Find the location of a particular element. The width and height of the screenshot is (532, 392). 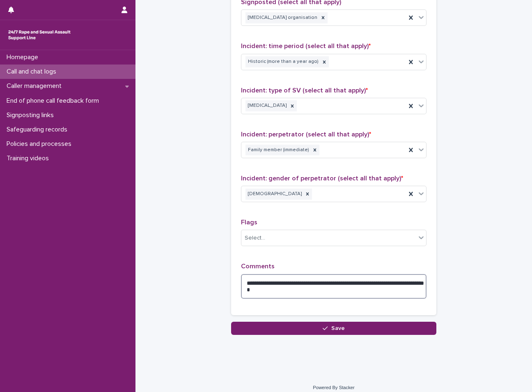

div: Family member (immediate) is located at coordinates (278, 150).